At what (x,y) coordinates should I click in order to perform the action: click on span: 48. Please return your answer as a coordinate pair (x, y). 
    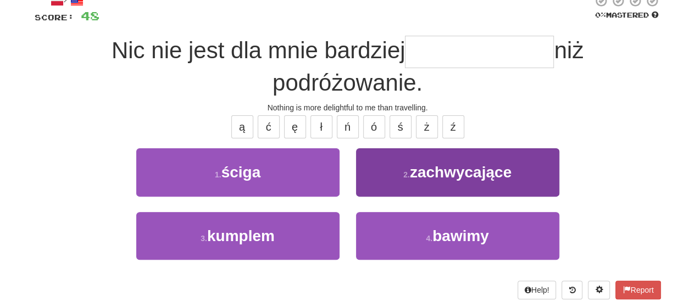
    Looking at the image, I should click on (90, 15).